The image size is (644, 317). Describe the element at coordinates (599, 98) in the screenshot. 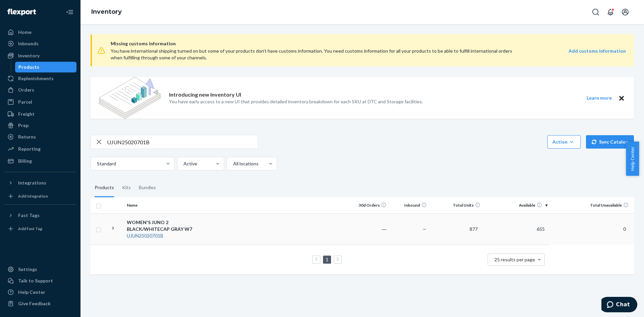

I see `button: Learn more` at that location.